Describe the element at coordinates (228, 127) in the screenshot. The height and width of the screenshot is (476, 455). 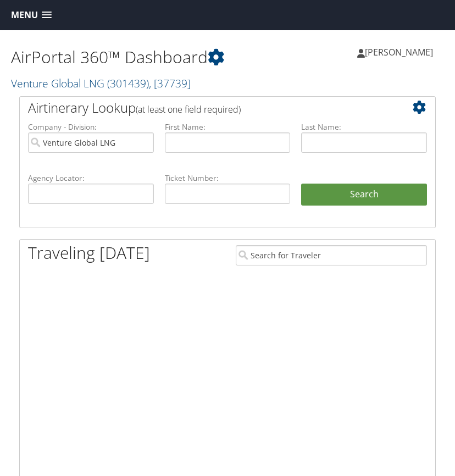
I see `label: First Name:` at that location.